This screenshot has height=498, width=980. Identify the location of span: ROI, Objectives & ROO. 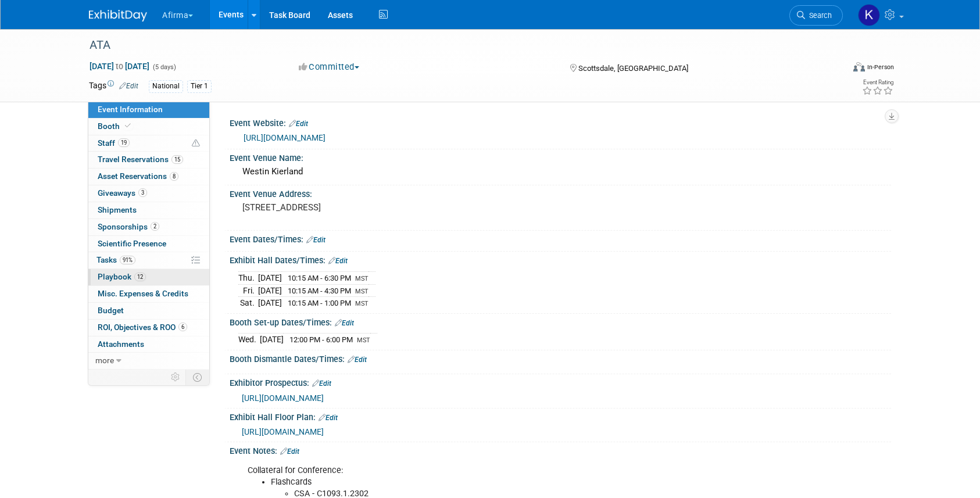
(143, 327).